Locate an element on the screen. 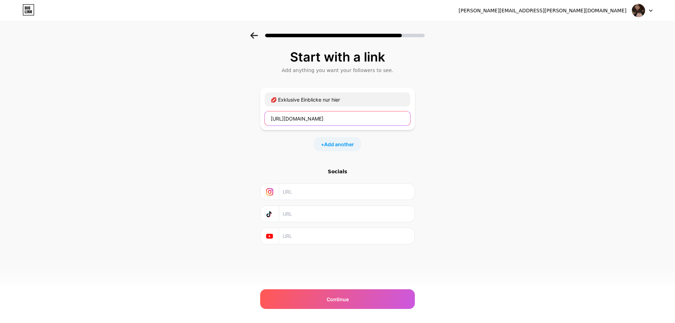 This screenshot has height=323, width=675. span: Continue is located at coordinates (337, 299).